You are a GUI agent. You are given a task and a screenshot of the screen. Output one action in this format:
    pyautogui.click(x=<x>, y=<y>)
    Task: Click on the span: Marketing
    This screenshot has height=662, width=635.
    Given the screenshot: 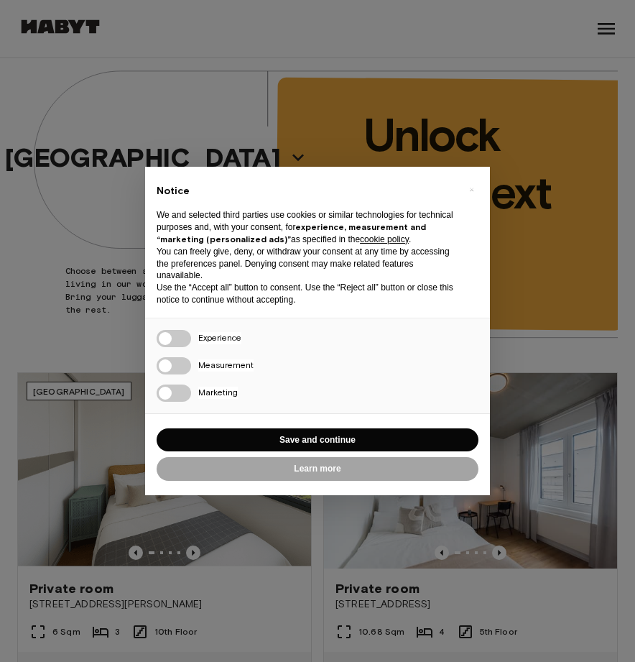 What is the action you would take?
    pyautogui.click(x=218, y=392)
    